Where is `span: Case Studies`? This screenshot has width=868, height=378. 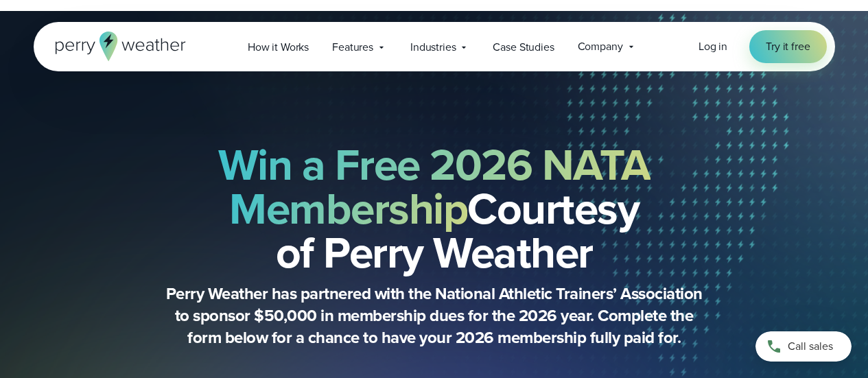
span: Case Studies is located at coordinates (523, 47).